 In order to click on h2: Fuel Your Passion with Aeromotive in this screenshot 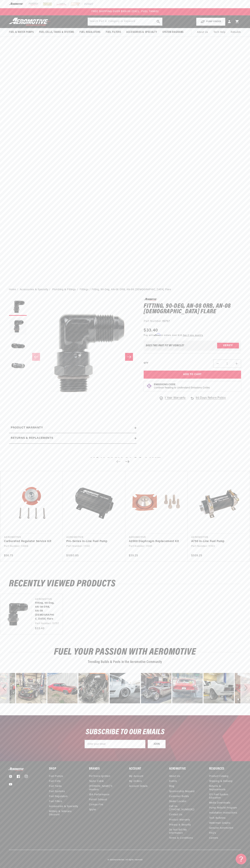, I will do `click(125, 652)`.